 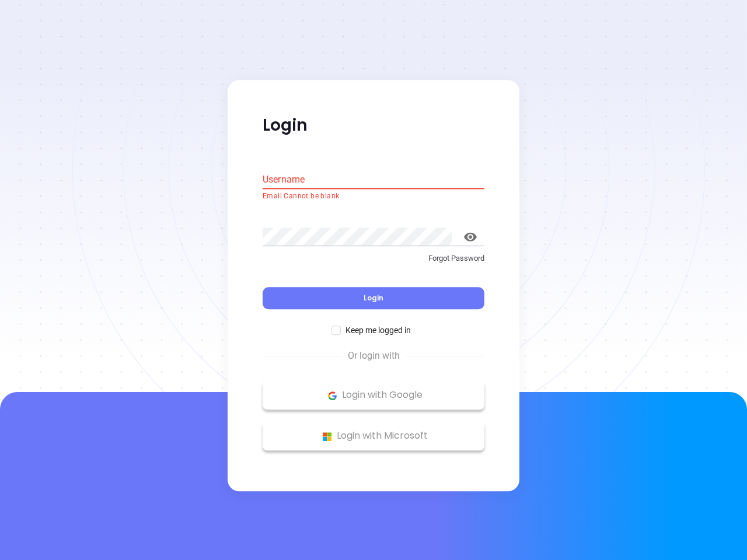 I want to click on span: Or login with, so click(x=373, y=357).